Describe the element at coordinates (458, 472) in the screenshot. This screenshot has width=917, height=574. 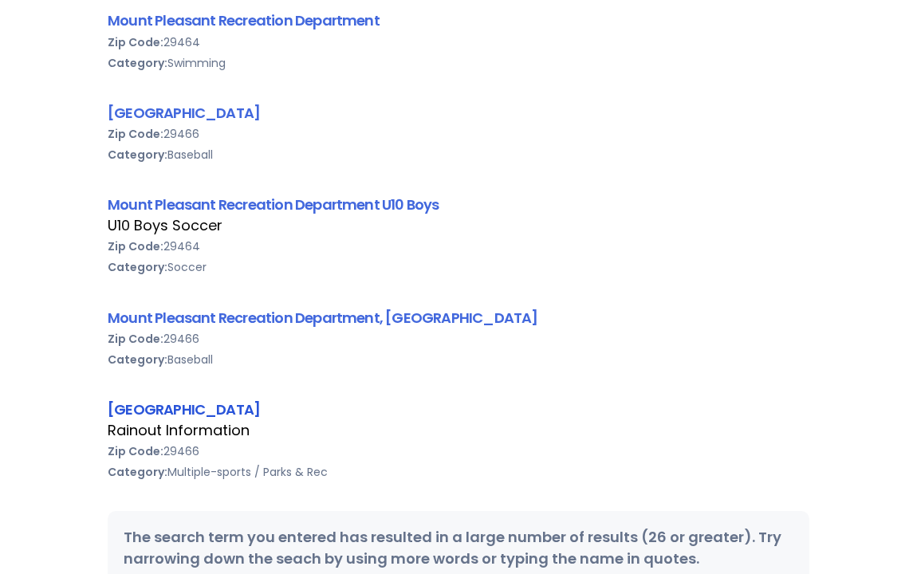
I see `div: Multiple-sports / Parks & Rec` at that location.